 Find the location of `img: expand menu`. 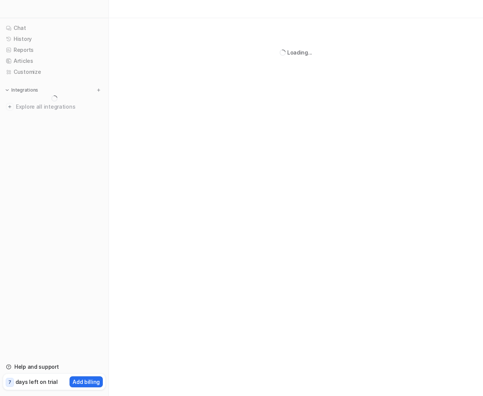

img: expand menu is located at coordinates (7, 90).